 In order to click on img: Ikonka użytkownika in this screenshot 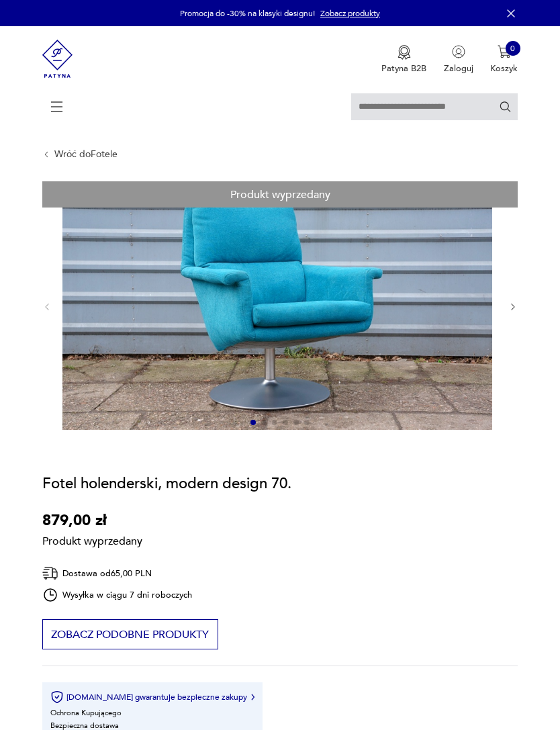, I will do `click(459, 51)`.